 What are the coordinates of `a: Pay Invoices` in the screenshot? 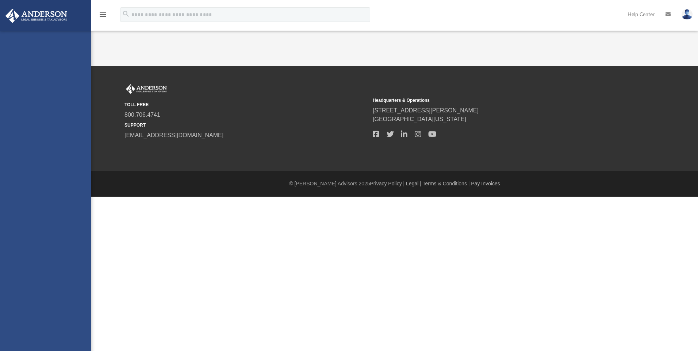 It's located at (485, 184).